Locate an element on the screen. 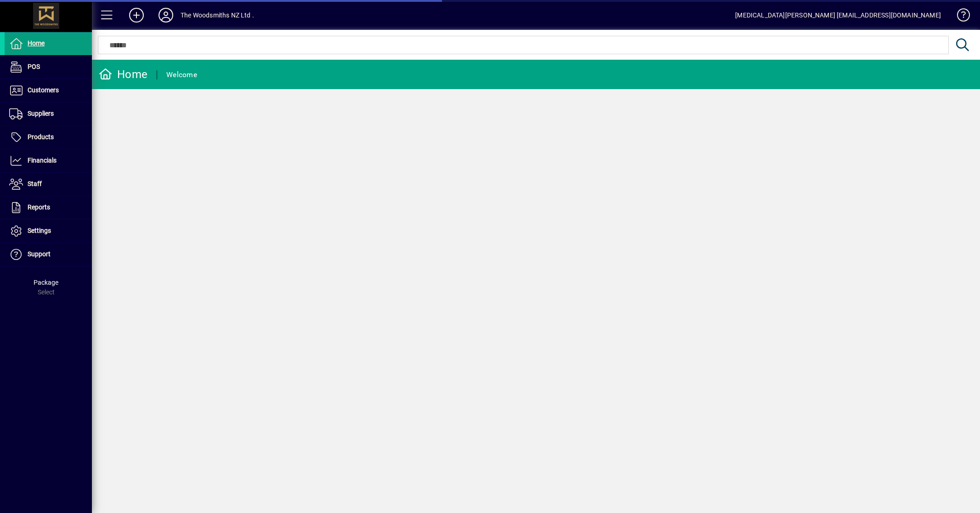 Image resolution: width=980 pixels, height=513 pixels. span: POS is located at coordinates (33, 66).